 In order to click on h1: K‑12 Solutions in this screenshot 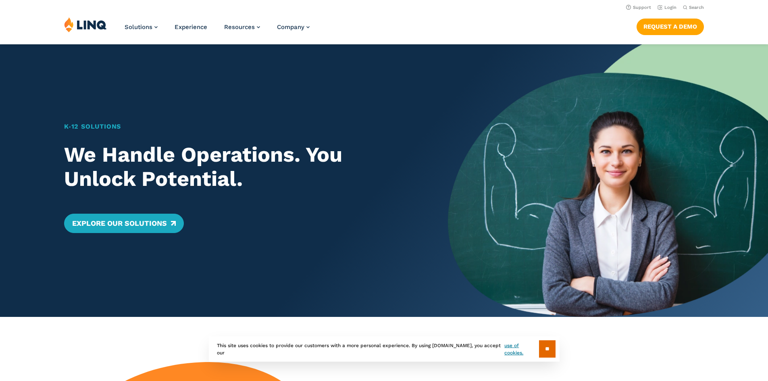, I will do `click(240, 127)`.